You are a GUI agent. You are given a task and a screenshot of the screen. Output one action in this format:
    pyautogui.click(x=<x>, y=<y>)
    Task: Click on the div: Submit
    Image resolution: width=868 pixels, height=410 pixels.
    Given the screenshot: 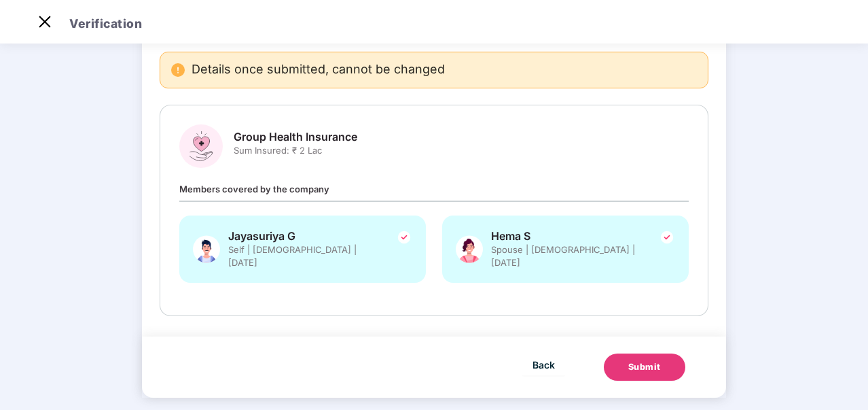 What is the action you would take?
    pyautogui.click(x=644, y=367)
    